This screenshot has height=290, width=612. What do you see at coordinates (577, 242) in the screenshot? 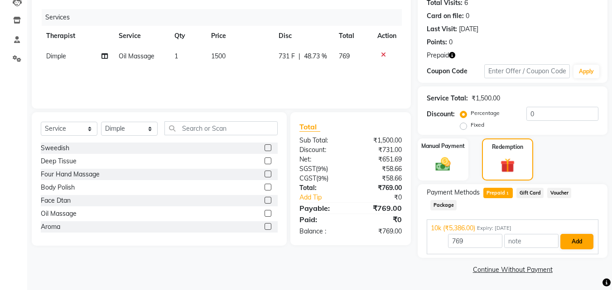
I see `button: Add` at bounding box center [577, 242].